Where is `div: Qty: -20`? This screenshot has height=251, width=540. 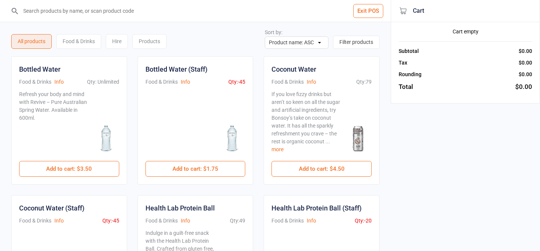 div: Qty: -20 is located at coordinates (363, 221).